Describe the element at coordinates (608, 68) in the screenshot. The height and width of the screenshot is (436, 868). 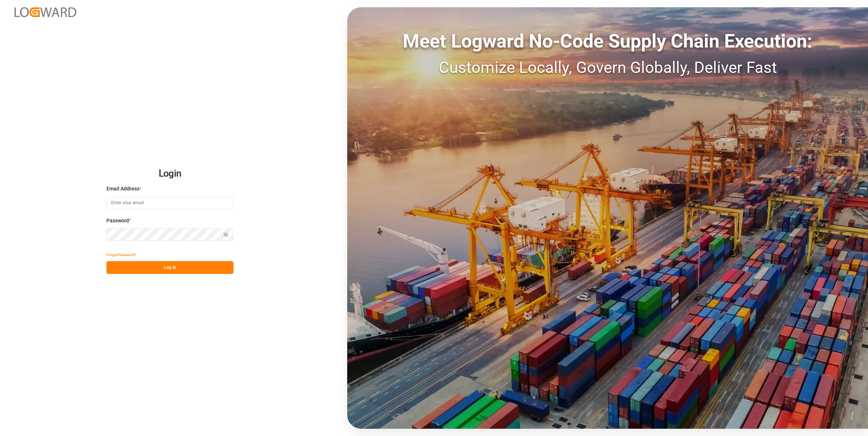
I see `div: Customize Locally, Govern Globally, Deliver Fast` at that location.